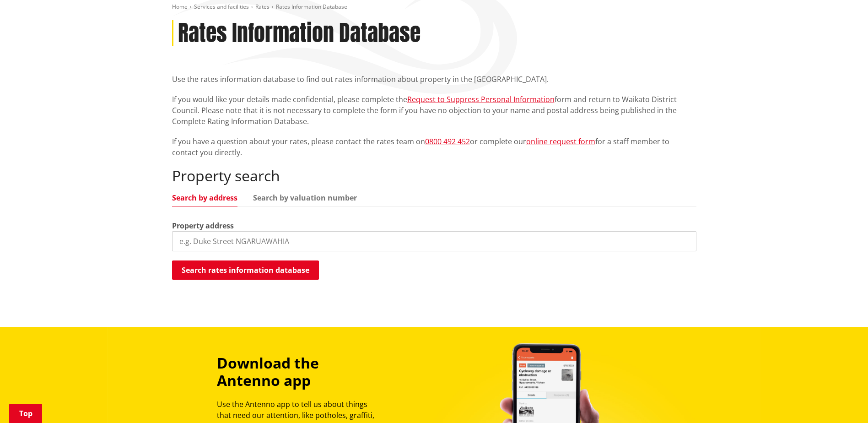 The image size is (868, 423). I want to click on h3: Download the Antenno app, so click(300, 372).